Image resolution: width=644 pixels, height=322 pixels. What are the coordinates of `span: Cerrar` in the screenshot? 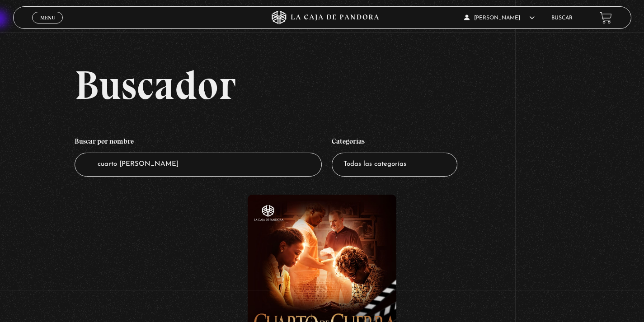 It's located at (47, 26).